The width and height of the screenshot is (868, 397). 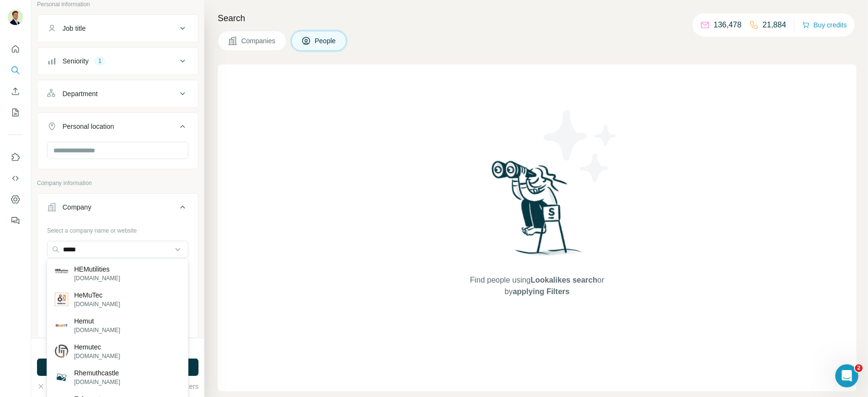 I want to click on button: Dashboard, so click(x=15, y=199).